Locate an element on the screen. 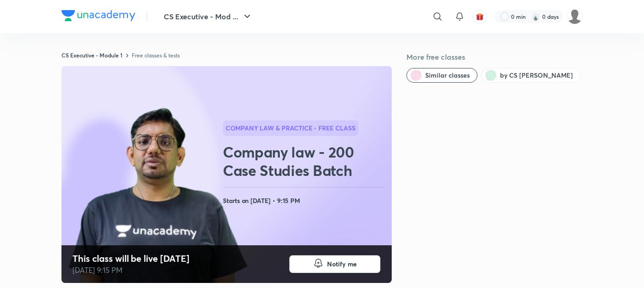 This screenshot has width=644, height=288. a: Free classes & tests is located at coordinates (156, 55).